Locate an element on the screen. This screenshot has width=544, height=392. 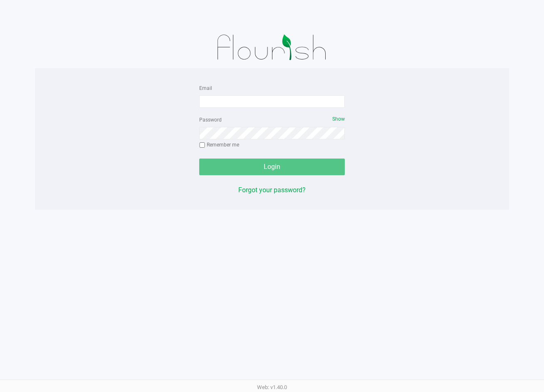
label: Password is located at coordinates (210, 120).